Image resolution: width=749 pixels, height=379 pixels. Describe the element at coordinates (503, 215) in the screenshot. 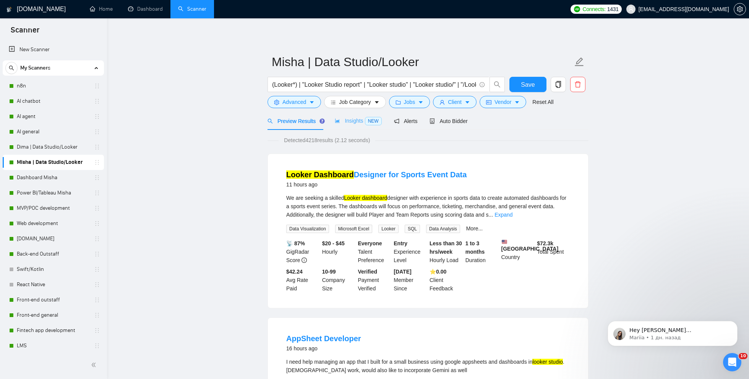

I see `a: Expand` at that location.